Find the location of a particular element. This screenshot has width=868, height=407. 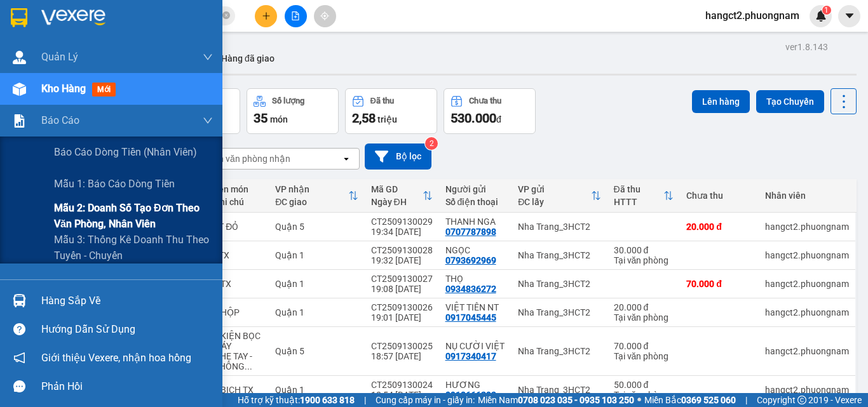

div: 1TX is located at coordinates (238, 255).